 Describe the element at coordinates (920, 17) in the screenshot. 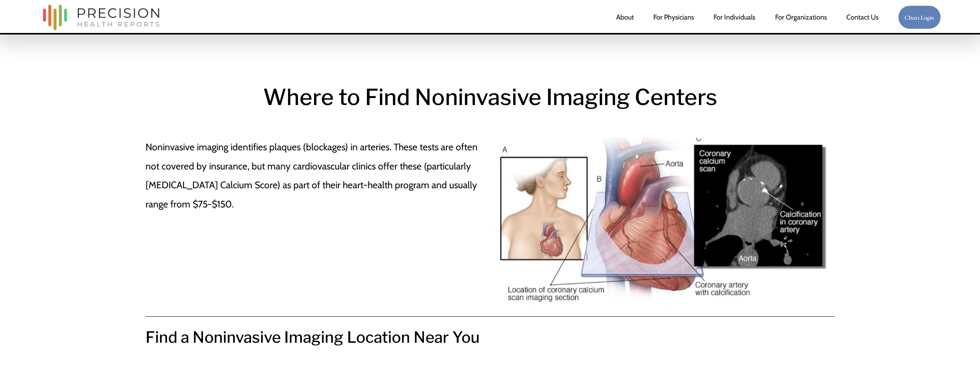

I see `a: Client Login` at that location.